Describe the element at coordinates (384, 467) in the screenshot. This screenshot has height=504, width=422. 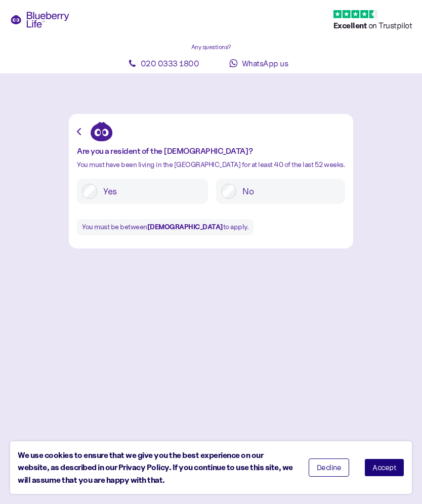
I see `span: Accept` at that location.